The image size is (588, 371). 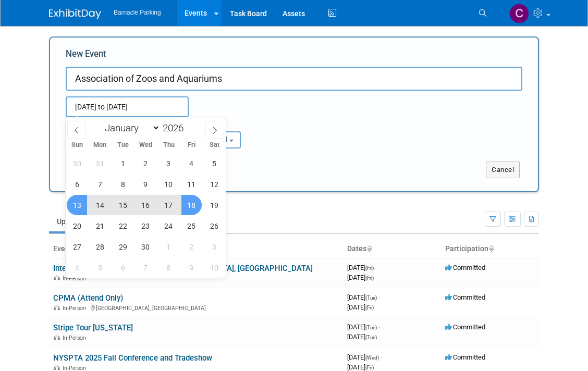 What do you see at coordinates (76, 163) in the screenshot?
I see `span: August 30, 2026` at bounding box center [76, 163].